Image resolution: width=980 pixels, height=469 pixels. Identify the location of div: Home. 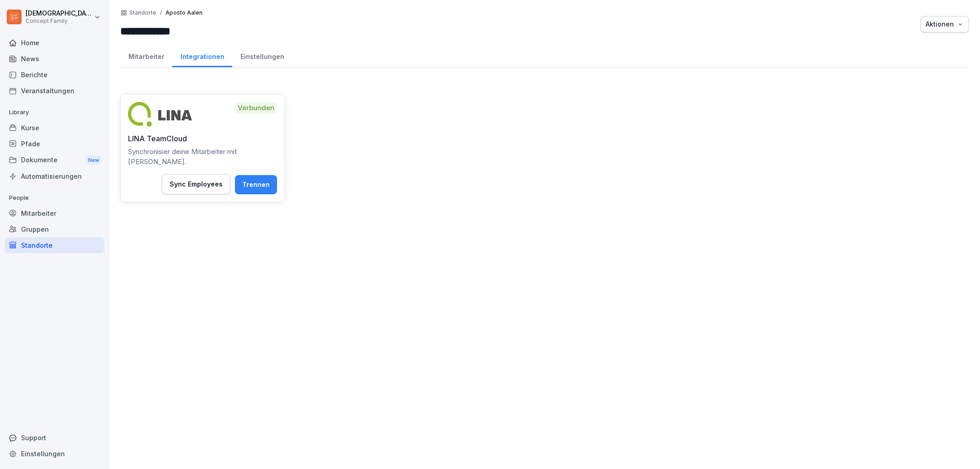
(55, 43).